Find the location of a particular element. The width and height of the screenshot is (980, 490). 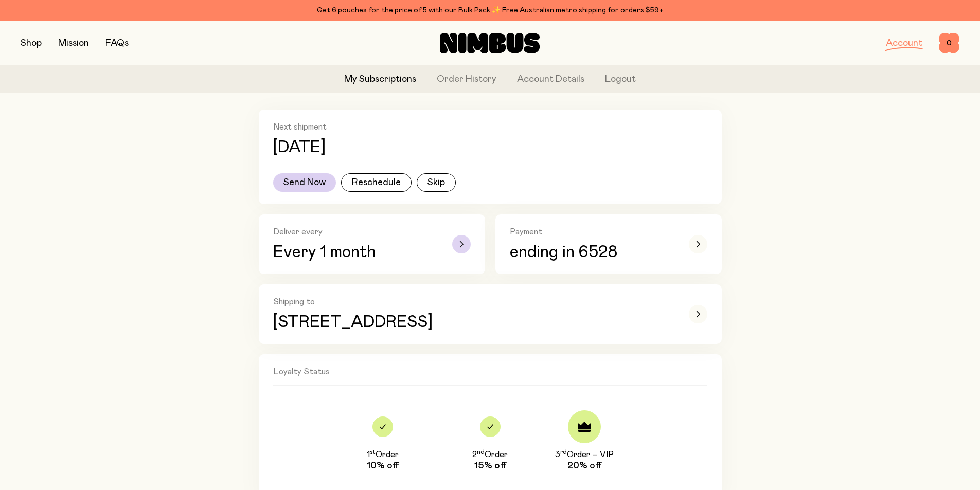

button: Deliver everyEvery 1 month is located at coordinates (372, 244).